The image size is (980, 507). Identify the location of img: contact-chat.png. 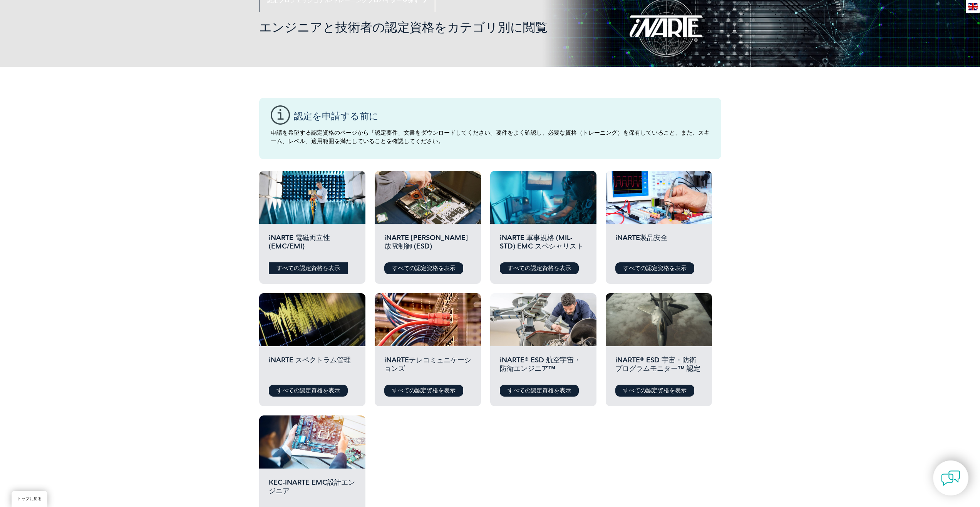
(950, 478).